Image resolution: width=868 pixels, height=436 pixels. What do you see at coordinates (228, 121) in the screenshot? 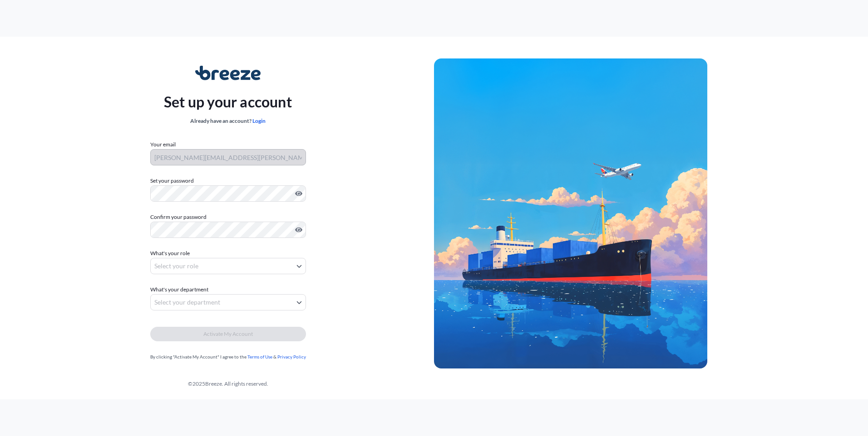
I see `div: Already have an account?` at bounding box center [228, 121].